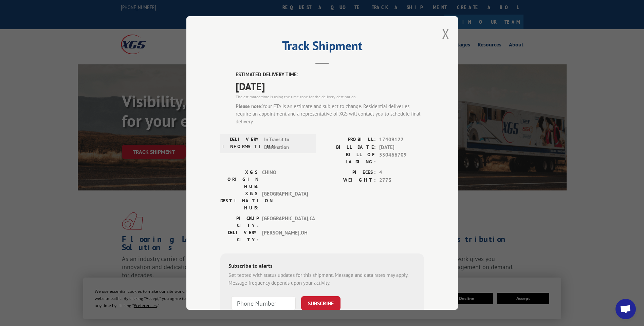 The width and height of the screenshot is (644, 326). Describe the element at coordinates (240, 179) in the screenshot. I see `label: XGS ORIGIN HUB:` at that location.